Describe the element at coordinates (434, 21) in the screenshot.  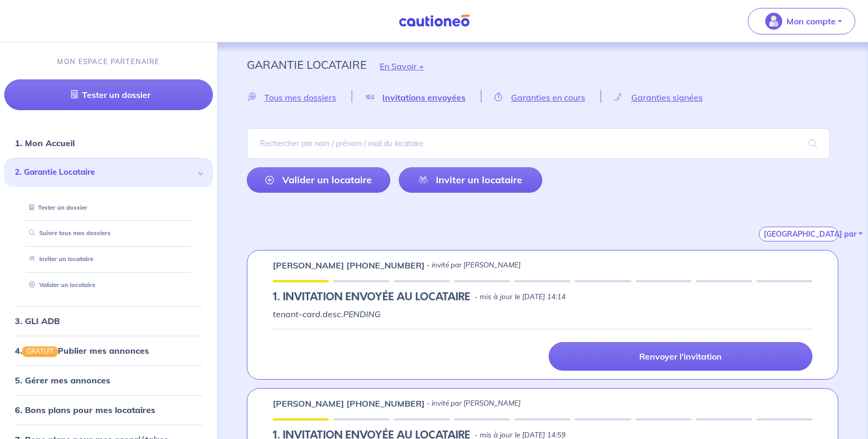
I see `img: Cautioneo` at that location.